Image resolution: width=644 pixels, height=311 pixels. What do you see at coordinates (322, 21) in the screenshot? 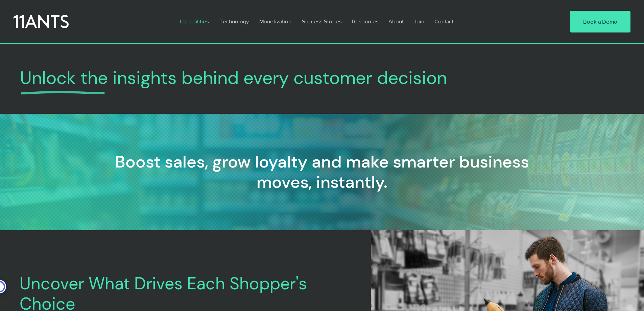
I see `p: Success Stories` at bounding box center [322, 21].